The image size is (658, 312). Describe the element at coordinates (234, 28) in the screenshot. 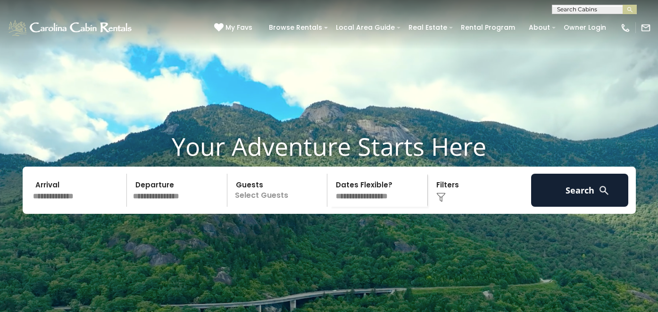

I see `a: My Favs` at that location.